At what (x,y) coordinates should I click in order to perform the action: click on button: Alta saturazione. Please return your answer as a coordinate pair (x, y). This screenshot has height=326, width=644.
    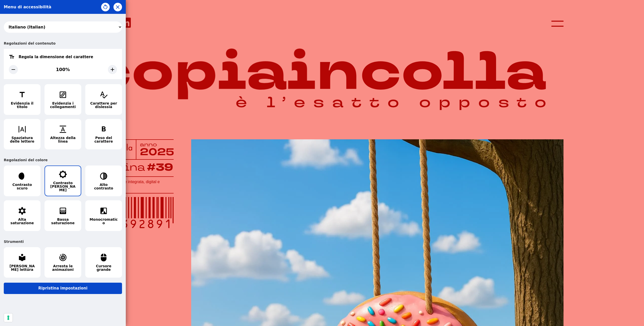
    Looking at the image, I should click on (22, 216).